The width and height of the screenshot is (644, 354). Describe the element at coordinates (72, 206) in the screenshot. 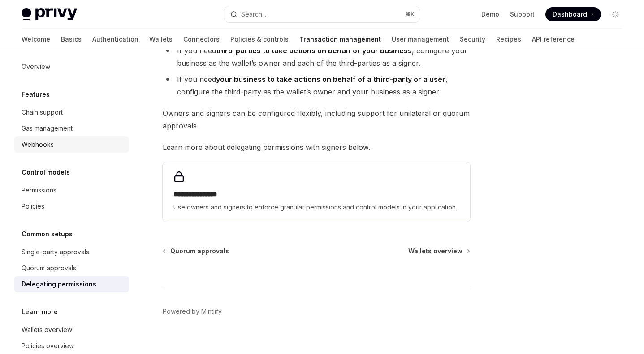

I see `a: Policies` at that location.